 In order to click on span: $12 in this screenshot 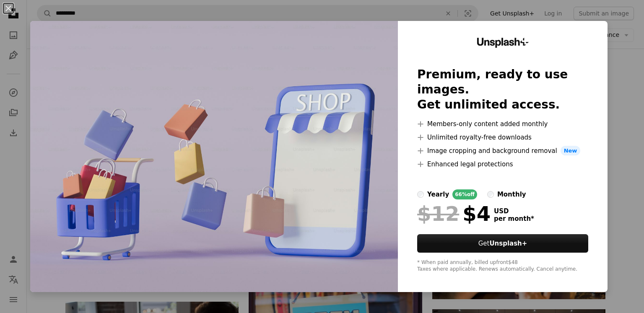, I will do `click(438, 214)`.